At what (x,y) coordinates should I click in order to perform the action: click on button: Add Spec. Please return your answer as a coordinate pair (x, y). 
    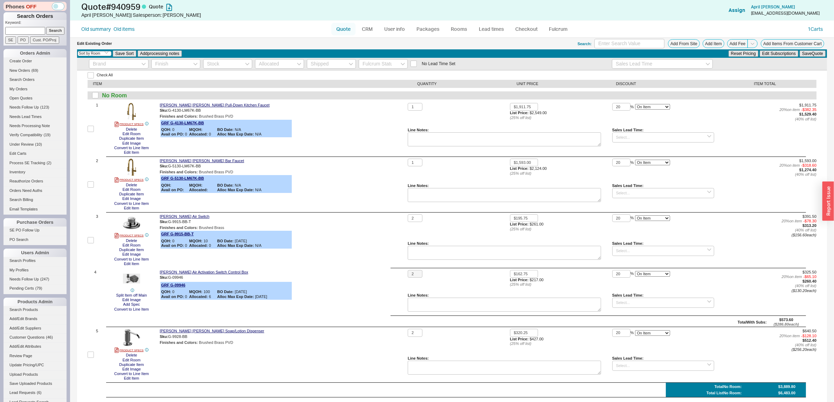
    Looking at the image, I should click on (132, 304).